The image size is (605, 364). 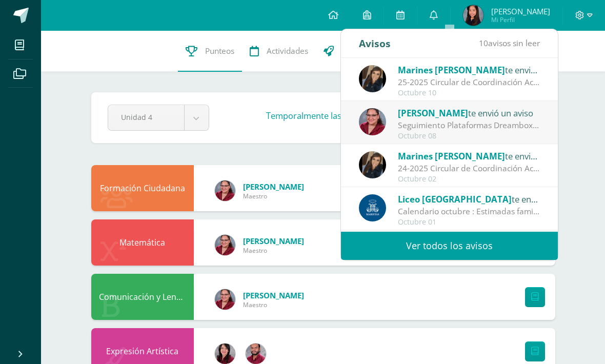 What do you see at coordinates (142, 242) in the screenshot?
I see `div: Matemática` at bounding box center [142, 242].